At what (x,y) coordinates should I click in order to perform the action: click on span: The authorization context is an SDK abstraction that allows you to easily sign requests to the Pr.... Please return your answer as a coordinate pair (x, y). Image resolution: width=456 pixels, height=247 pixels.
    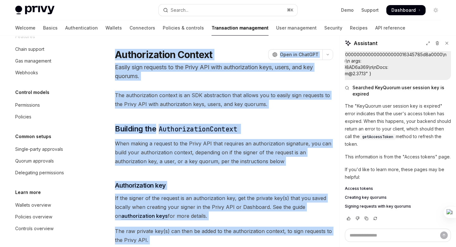
    Looking at the image, I should click on (224, 100).